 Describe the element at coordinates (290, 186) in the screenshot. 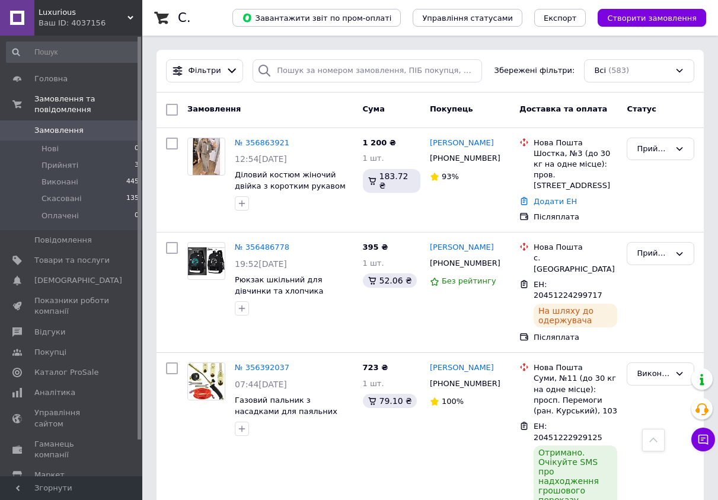

I see `span: Діловий костюм жіночий двійка з коротким рукавом піджак і спідниця 46/48` at that location.